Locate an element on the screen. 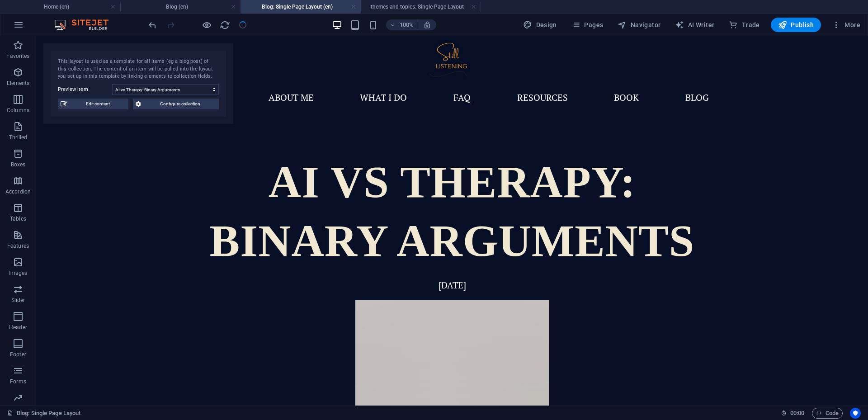 Image resolution: width=868 pixels, height=420 pixels. i: Reload page is located at coordinates (224, 25).